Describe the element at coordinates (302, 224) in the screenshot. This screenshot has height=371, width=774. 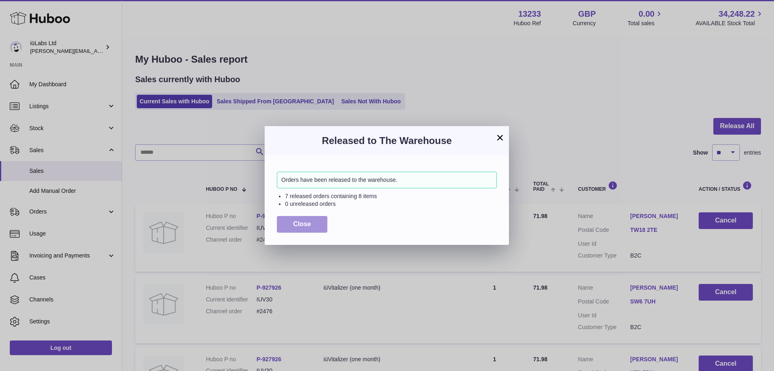
I see `span: Close` at that location.